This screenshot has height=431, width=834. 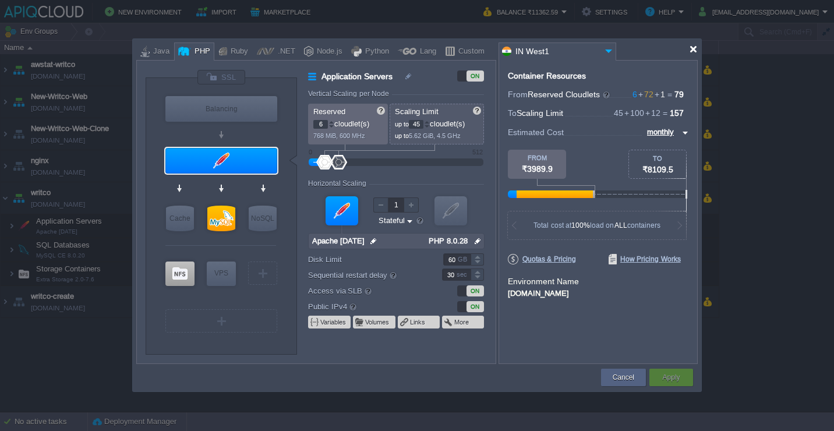 I want to click on span: Reserved, so click(x=329, y=111).